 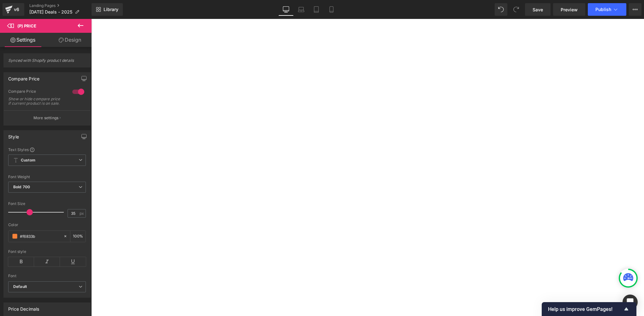 What do you see at coordinates (47, 62) in the screenshot?
I see `span: Synced with Shopify product details` at bounding box center [47, 62].